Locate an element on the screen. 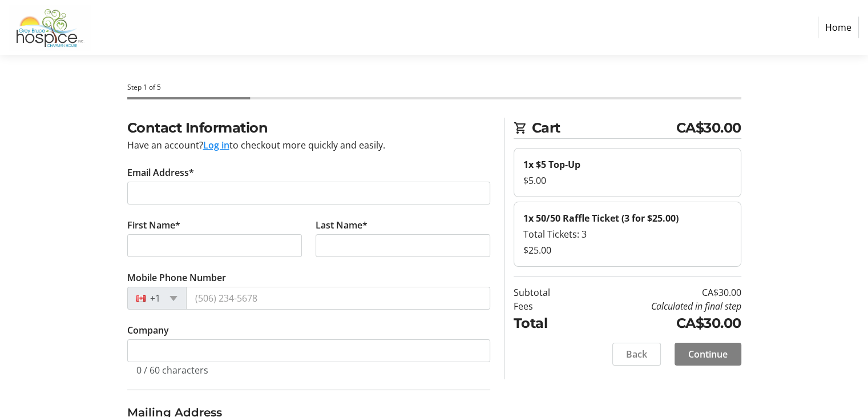 Image resolution: width=868 pixels, height=417 pixels. label: First Name* is located at coordinates (153, 225).